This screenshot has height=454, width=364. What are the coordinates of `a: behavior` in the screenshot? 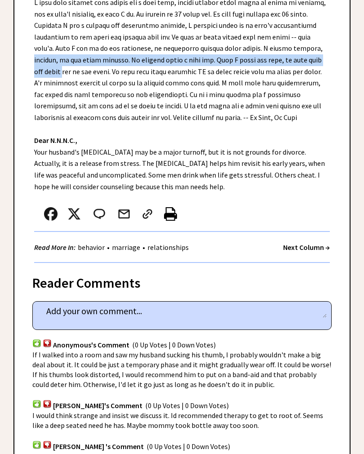 It's located at (91, 247).